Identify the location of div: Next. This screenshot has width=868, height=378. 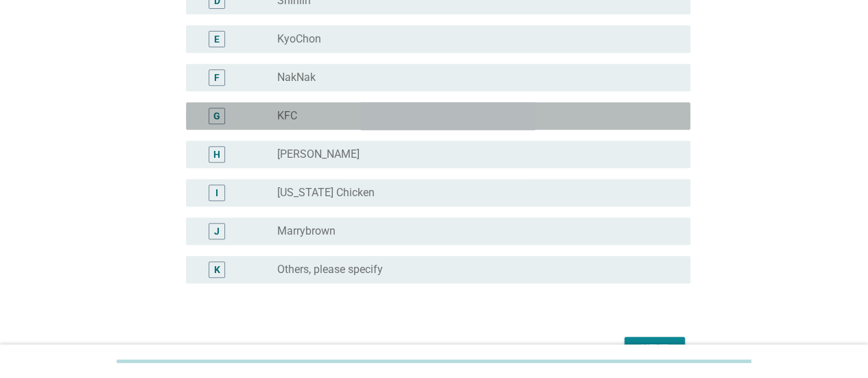
(654, 349).